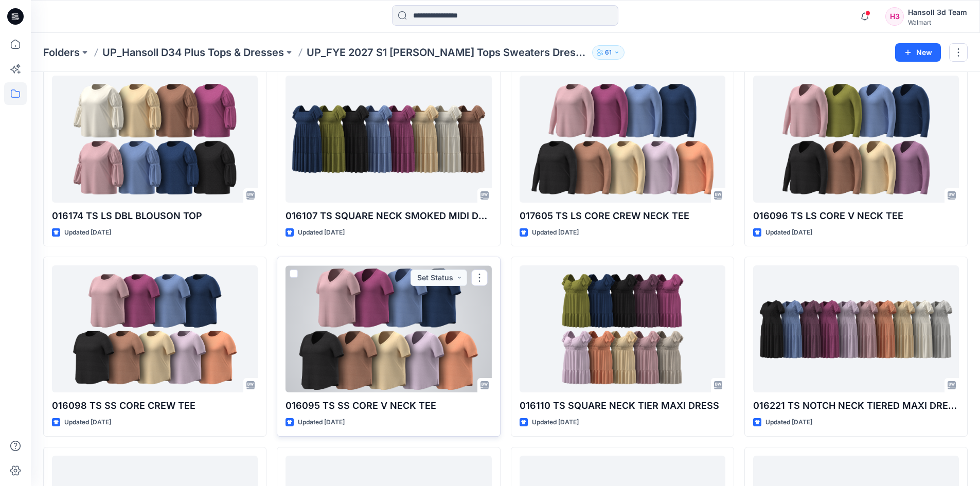  What do you see at coordinates (155, 329) in the screenshot?
I see `a: 016098 TS SS CORE CREW TEE` at bounding box center [155, 329].